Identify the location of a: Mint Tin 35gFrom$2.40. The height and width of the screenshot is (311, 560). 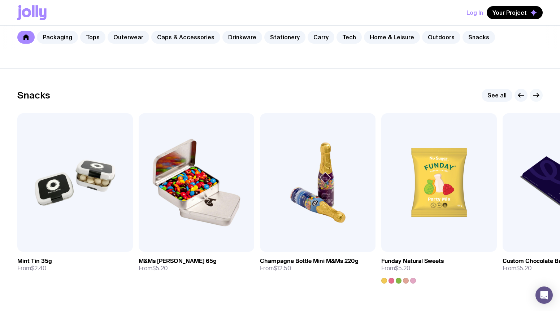
(75, 265).